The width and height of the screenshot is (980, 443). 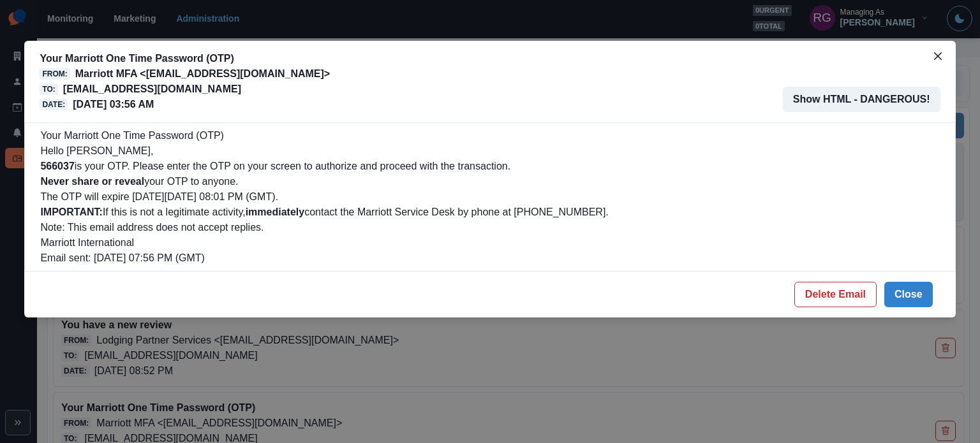 What do you see at coordinates (71, 212) in the screenshot?
I see `b: IMPORTANT:` at bounding box center [71, 212].